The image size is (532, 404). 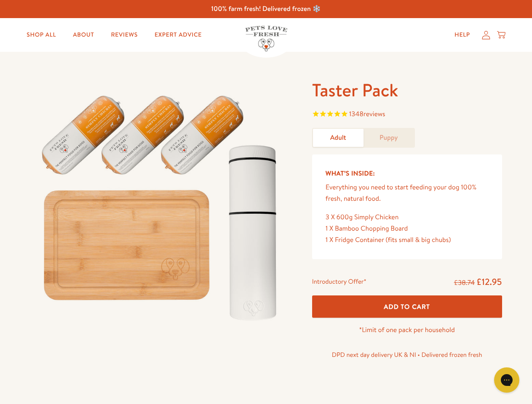 I want to click on p: *Limit of one pack per household, so click(x=407, y=330).